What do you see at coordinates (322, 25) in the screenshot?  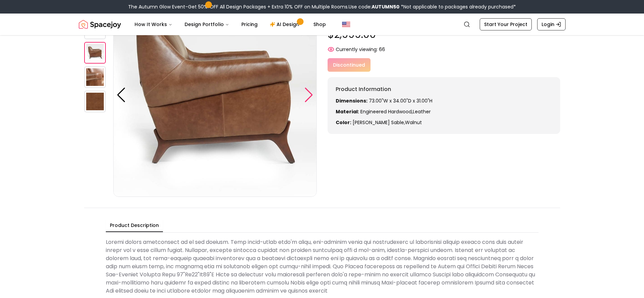 I see `nav: Global` at bounding box center [322, 25].